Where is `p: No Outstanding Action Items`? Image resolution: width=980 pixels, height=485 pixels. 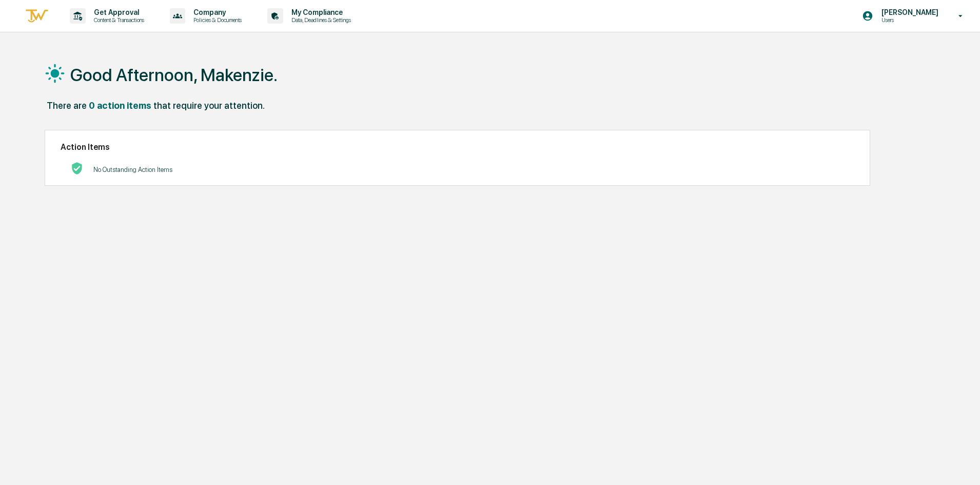
p: No Outstanding Action Items is located at coordinates (133, 170).